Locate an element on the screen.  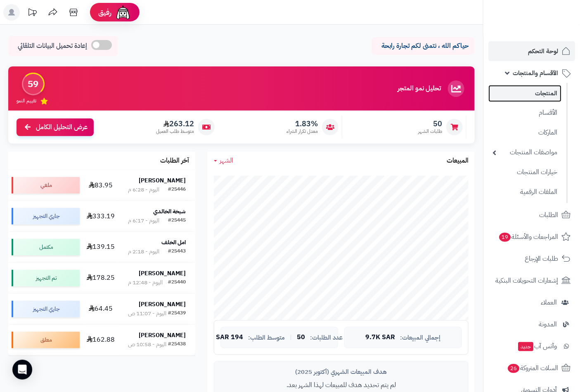
a: الملفات الرقمية is located at coordinates (525, 192).